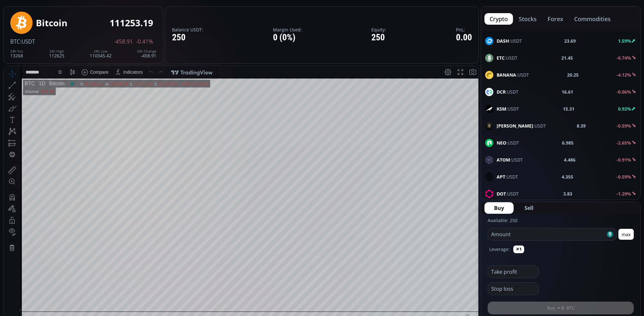 The image size is (644, 316). What do you see at coordinates (55, 260) in the screenshot?
I see `div: 1m` at bounding box center [55, 260].